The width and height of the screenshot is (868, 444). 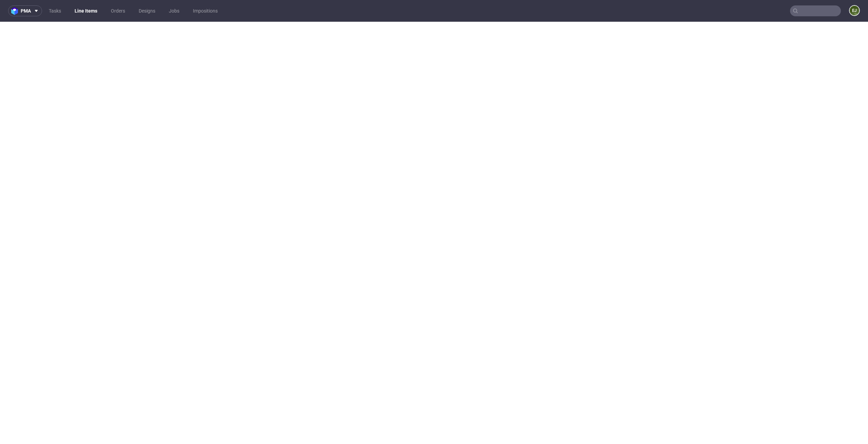 What do you see at coordinates (25, 11) in the screenshot?
I see `button: pma` at bounding box center [25, 11].